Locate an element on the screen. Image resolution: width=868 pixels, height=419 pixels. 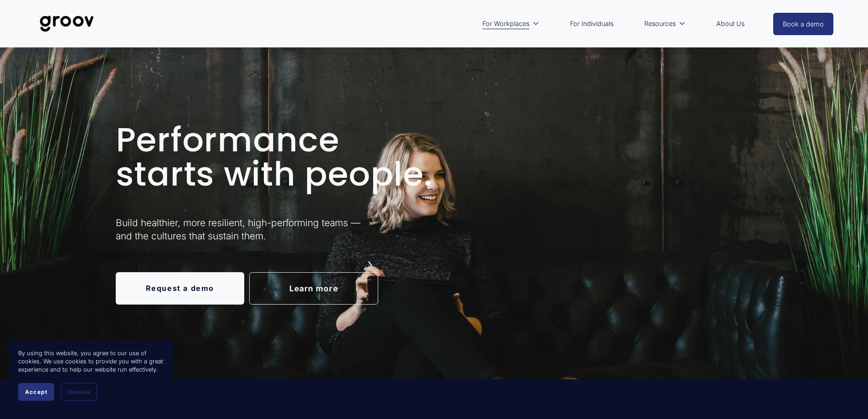
a: About Us is located at coordinates (730, 24).